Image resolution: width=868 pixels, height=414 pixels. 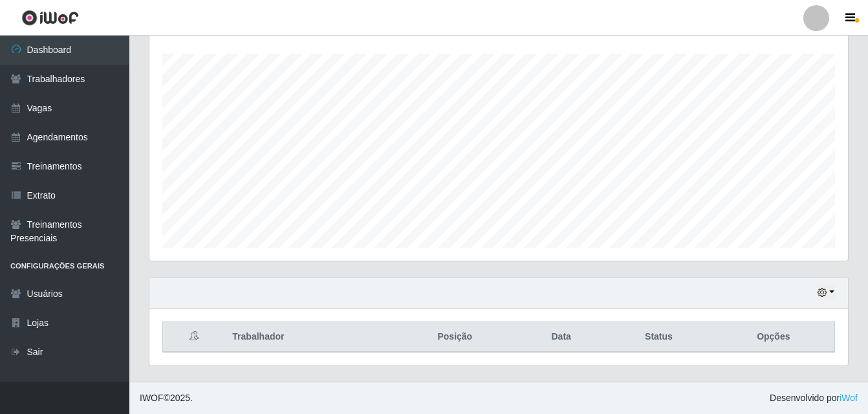 What do you see at coordinates (813, 398) in the screenshot?
I see `span: Desenvolvido por` at bounding box center [813, 398].